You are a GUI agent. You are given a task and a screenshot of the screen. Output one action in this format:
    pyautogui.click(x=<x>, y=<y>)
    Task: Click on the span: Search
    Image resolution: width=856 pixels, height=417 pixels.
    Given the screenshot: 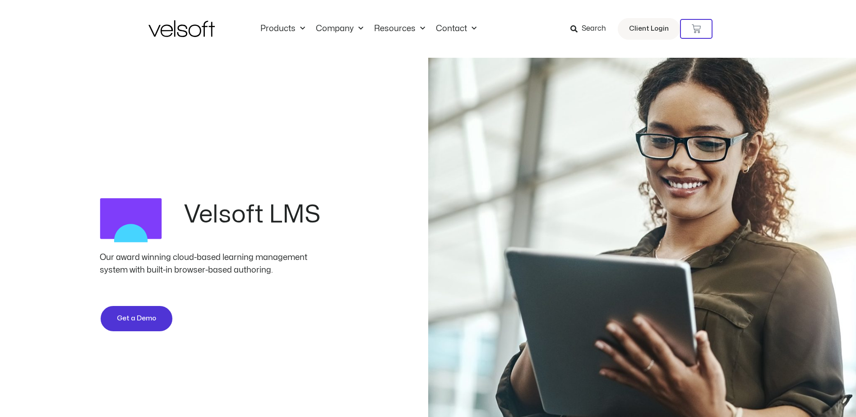 What is the action you would take?
    pyautogui.click(x=594, y=29)
    